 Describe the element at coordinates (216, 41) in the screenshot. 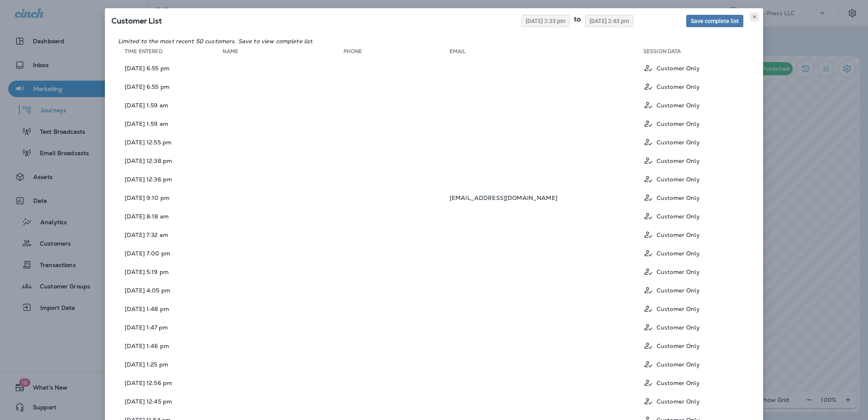

I see `em: Limited to the most recent 50 customers. Save to view complete list.` at that location.